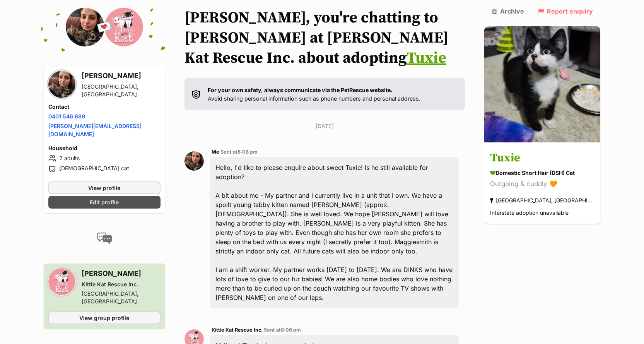 Image resolution: width=644 pixels, height=344 pixels. Describe the element at coordinates (105, 318) in the screenshot. I see `a: View group profile` at that location.